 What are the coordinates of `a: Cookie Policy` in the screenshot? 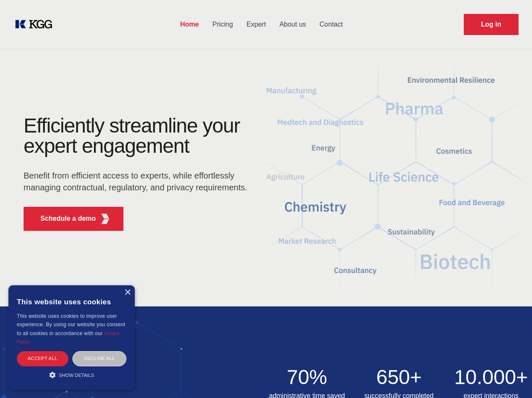 It's located at (68, 338).